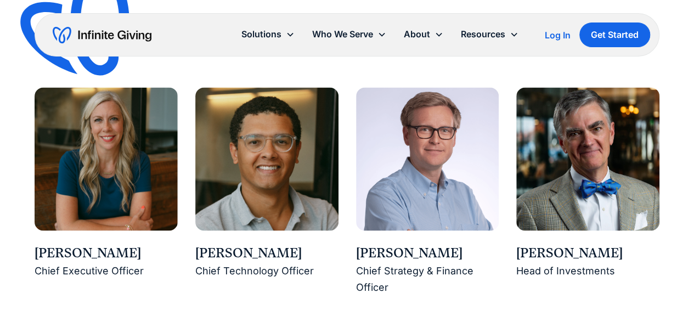  What do you see at coordinates (558, 35) in the screenshot?
I see `a: Log In` at bounding box center [558, 35].